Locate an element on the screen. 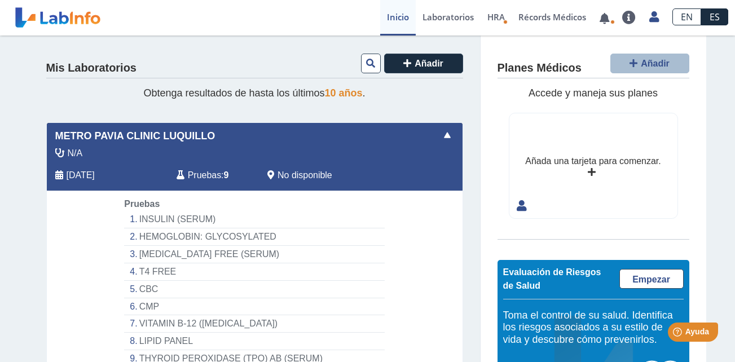 This screenshot has height=362, width=735. span: 2025-09-25 is located at coordinates (81, 175).